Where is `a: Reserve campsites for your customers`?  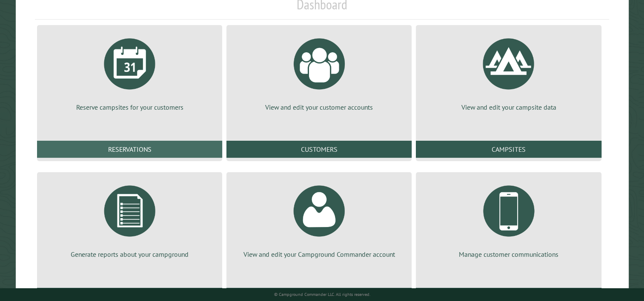
a: Reserve campsites for your customers is located at coordinates (129, 72).